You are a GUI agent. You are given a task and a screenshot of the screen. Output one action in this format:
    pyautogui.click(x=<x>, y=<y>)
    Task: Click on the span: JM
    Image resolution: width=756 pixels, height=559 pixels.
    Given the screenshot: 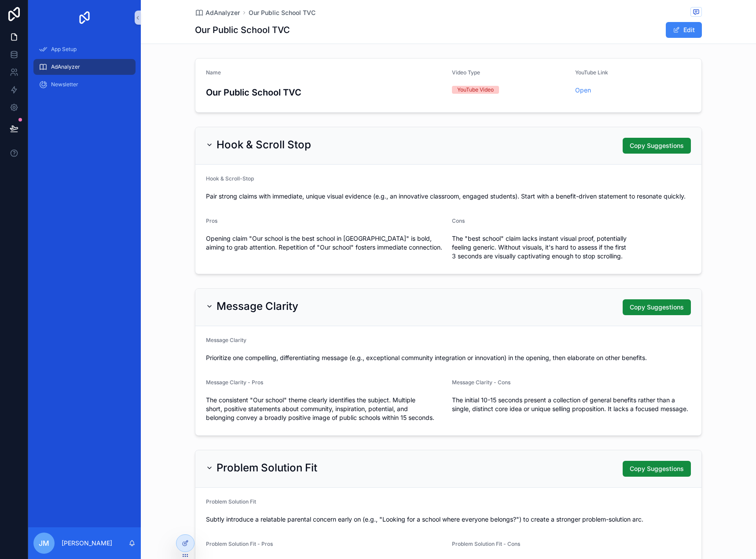 What is the action you would take?
    pyautogui.click(x=44, y=543)
    